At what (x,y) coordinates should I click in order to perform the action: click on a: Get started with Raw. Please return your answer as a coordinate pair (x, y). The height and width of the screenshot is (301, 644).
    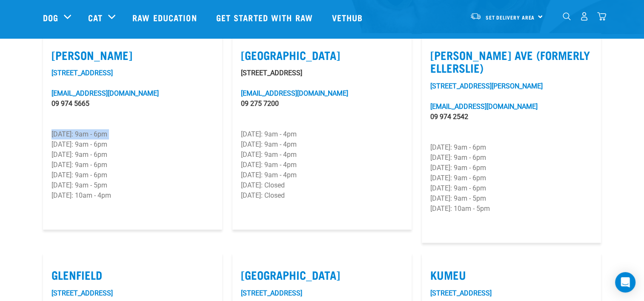
    Looking at the image, I should click on (266, 18).